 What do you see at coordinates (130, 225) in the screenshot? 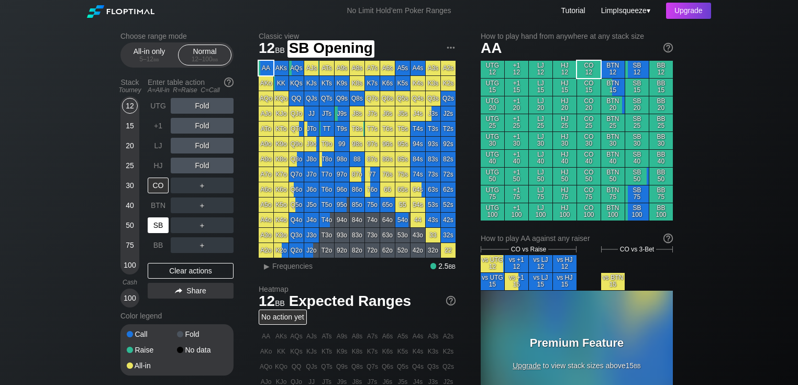
I see `div: 50` at bounding box center [130, 225].